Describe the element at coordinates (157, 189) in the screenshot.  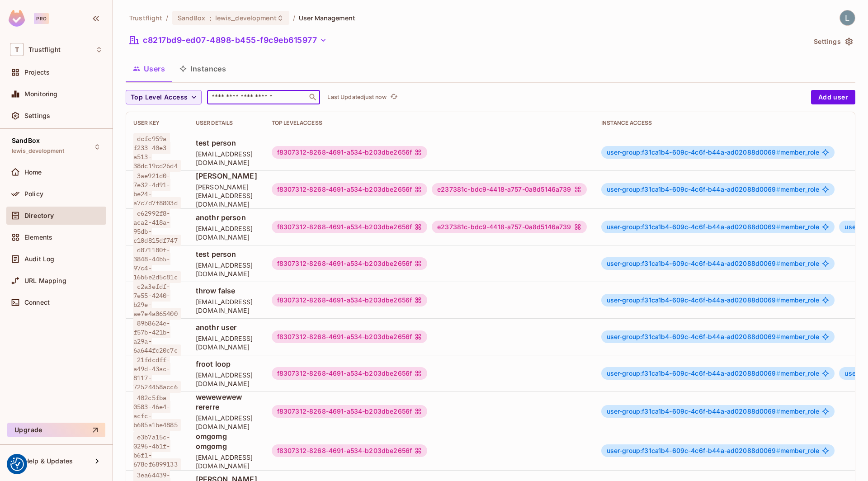
I see `span: 3ae921d0-7e32-4d91-be24-a7c7d7f8803d` at that location.